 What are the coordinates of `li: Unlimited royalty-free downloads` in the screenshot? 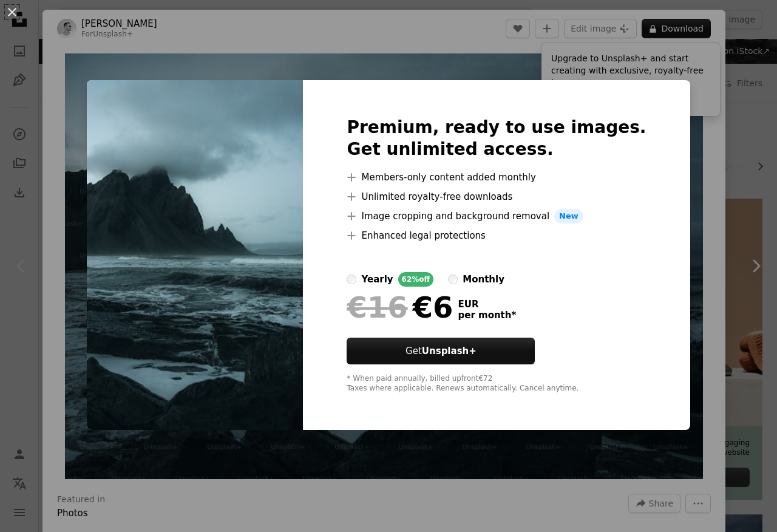 It's located at (496, 197).